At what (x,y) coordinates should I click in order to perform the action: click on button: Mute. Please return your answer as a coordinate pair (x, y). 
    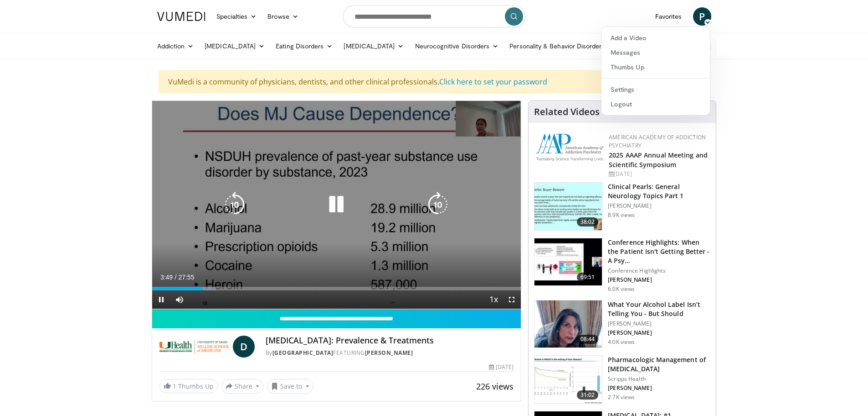
    Looking at the image, I should click on (180, 299).